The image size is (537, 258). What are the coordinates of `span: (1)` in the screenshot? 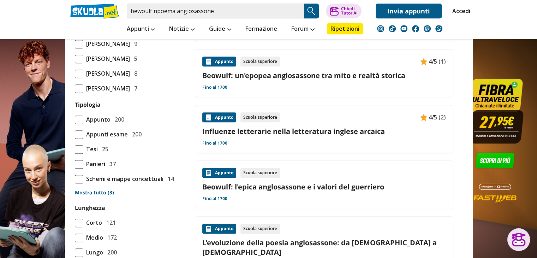 It's located at (442, 61).